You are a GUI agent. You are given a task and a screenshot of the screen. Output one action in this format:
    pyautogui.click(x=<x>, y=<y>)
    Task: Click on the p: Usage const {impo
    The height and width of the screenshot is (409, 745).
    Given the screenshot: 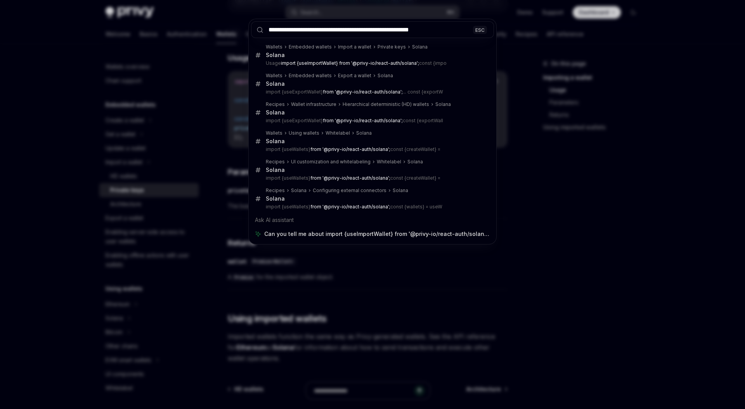 What is the action you would take?
    pyautogui.click(x=372, y=63)
    